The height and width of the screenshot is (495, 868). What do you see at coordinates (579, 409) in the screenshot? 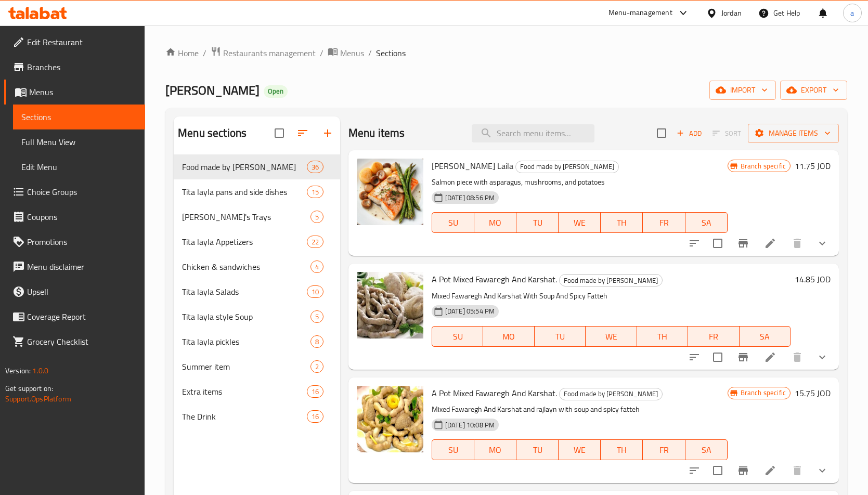
I see `p: Mixed Fawaregh And Karshat and rajlayn with soup and spicy fatteh` at bounding box center [579, 409].